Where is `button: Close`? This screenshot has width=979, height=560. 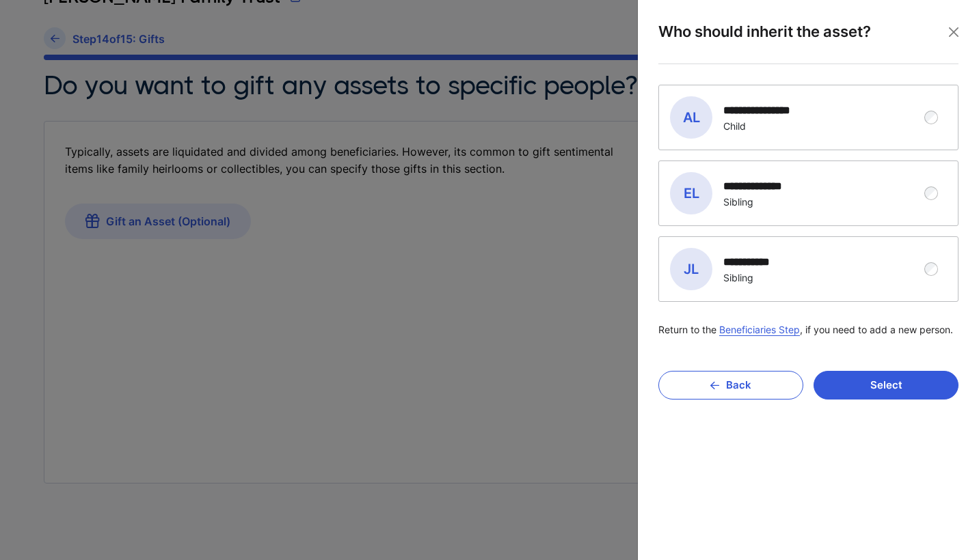
button: Close is located at coordinates (954, 32).